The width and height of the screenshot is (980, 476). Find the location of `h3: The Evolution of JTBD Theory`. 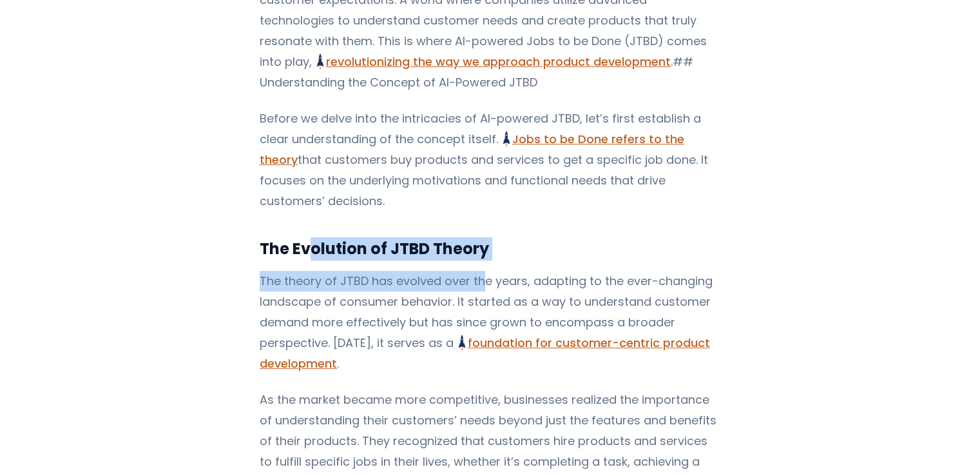

h3: The Evolution of JTBD Theory is located at coordinates (490, 249).